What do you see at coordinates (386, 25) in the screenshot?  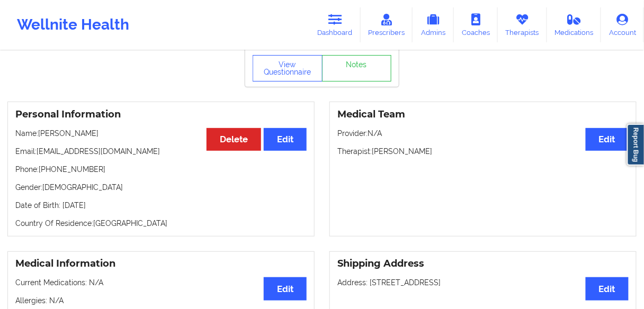 I see `a: Prescribers` at bounding box center [386, 25].